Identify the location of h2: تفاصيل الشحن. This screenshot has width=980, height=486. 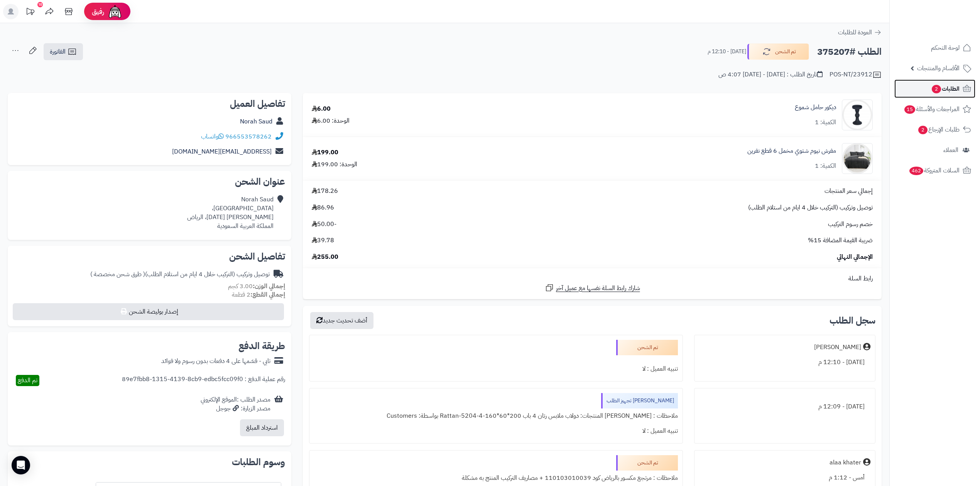
(150, 256).